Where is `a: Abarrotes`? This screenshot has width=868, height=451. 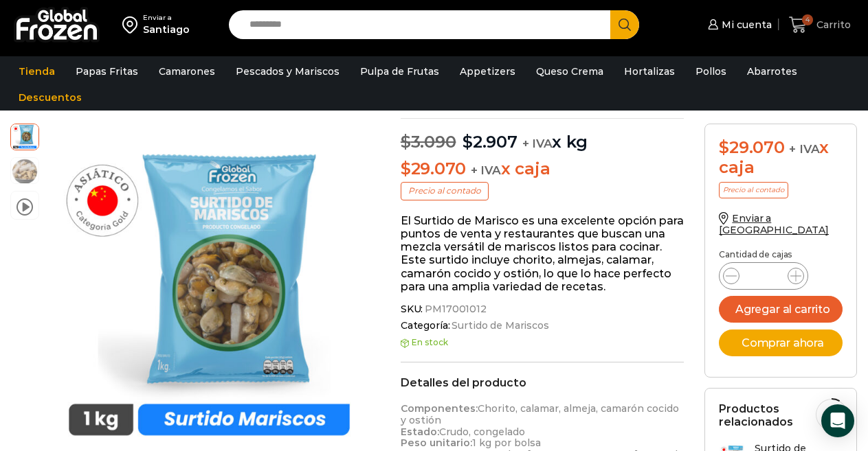
a: Abarrotes is located at coordinates (772, 71).